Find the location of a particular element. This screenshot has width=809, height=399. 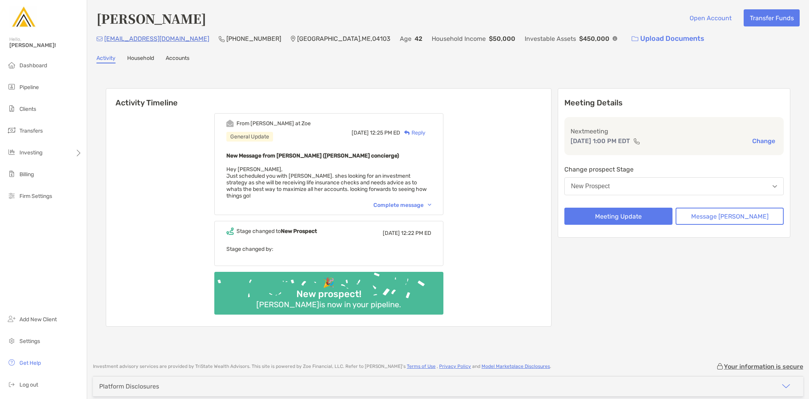

div: General Update is located at coordinates (250, 137).